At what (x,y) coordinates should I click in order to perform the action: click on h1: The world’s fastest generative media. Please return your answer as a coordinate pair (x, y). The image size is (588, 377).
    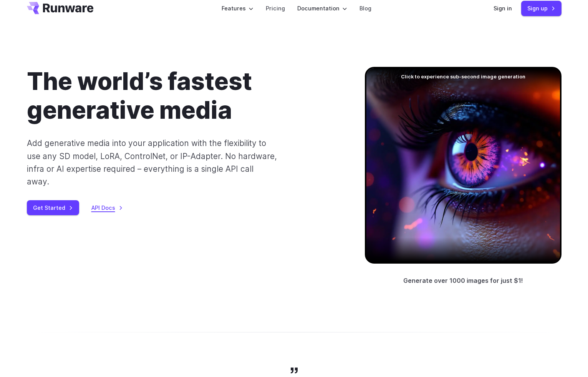
    Looking at the image, I should click on (184, 95).